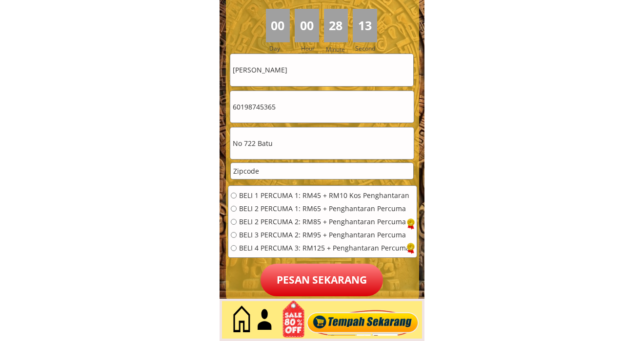 The image size is (644, 341). Describe the element at coordinates (324, 209) in the screenshot. I see `span: BELI 2 PERCUMA 1: RM65 + Penghantaran Percuma` at that location.